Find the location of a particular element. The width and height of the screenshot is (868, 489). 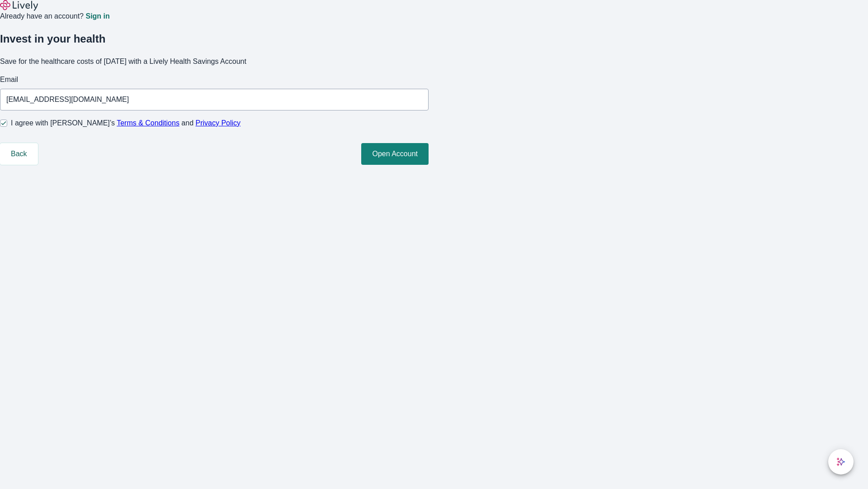

a: Privacy Policy is located at coordinates (218, 123).